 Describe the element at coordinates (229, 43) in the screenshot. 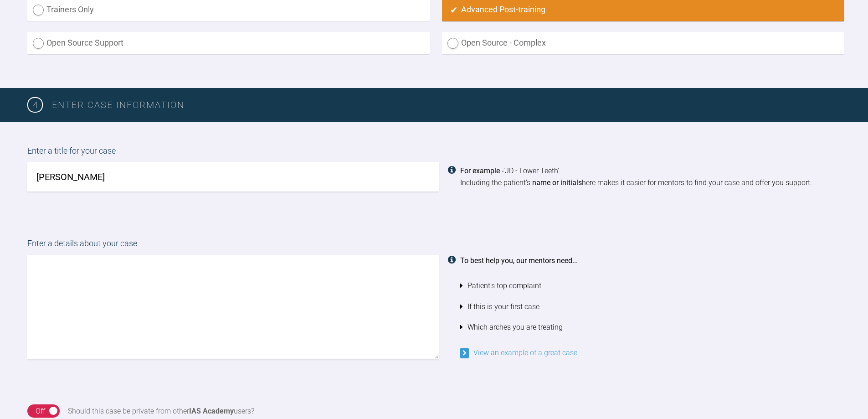

I see `label: Open Source Support` at that location.